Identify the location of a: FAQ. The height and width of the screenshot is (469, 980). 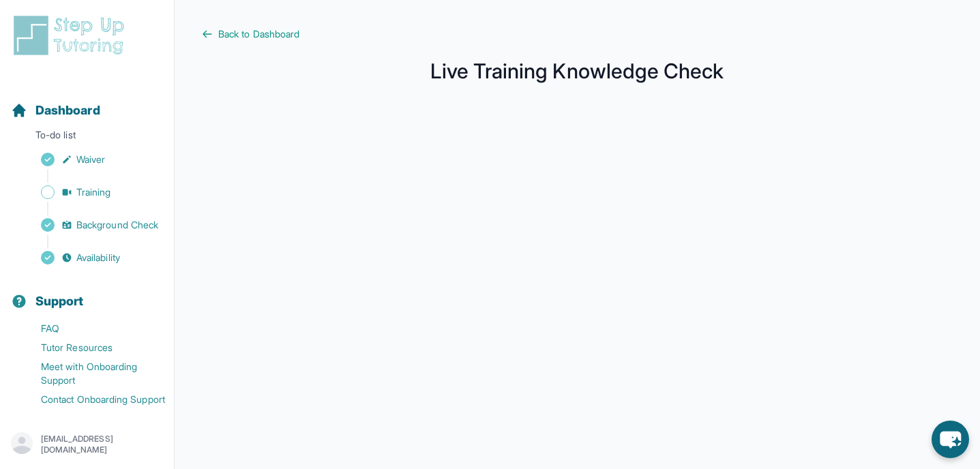
(92, 328).